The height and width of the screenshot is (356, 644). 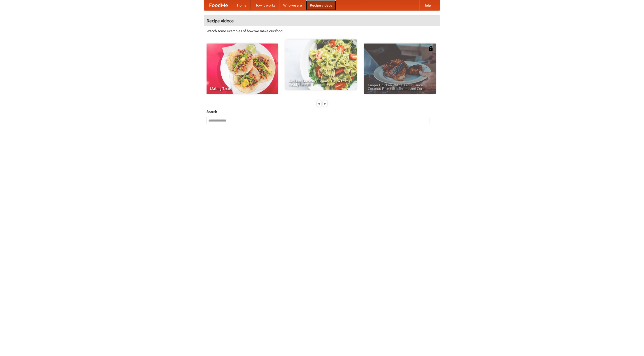 I want to click on a: Making Tacos, so click(x=242, y=69).